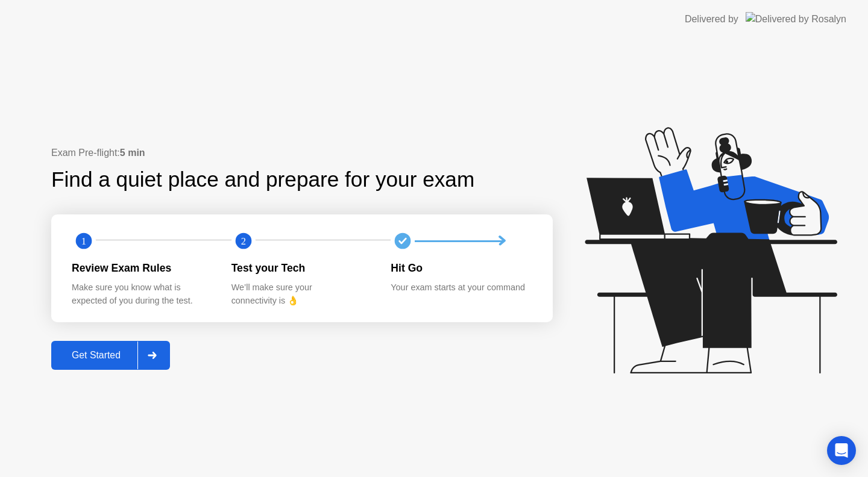  I want to click on div: Test your Tech, so click(302, 269).